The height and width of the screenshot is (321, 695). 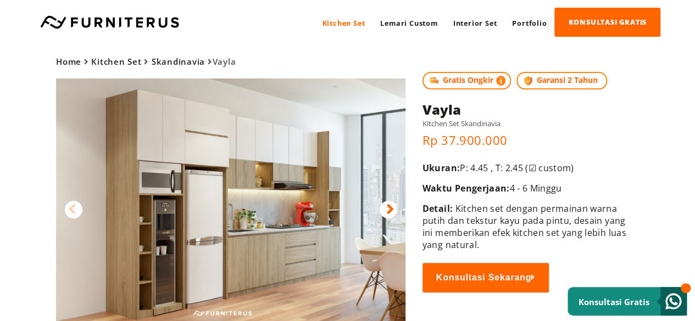 What do you see at coordinates (501, 81) in the screenshot?
I see `img: info-colored.png` at bounding box center [501, 81].